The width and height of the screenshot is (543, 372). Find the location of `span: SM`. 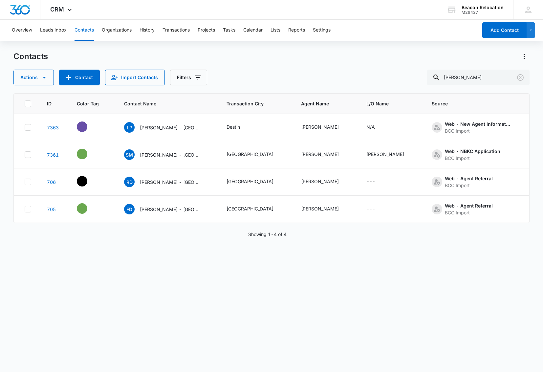

span: SM is located at coordinates (129, 155).